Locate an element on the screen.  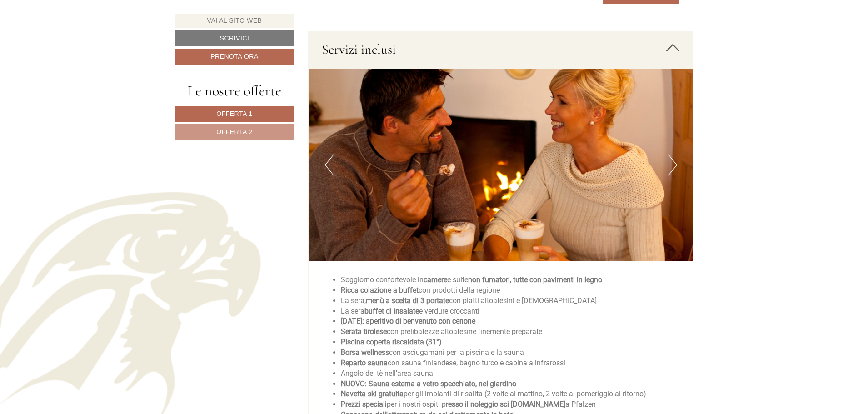
a: Prenota ora is located at coordinates (234, 56).